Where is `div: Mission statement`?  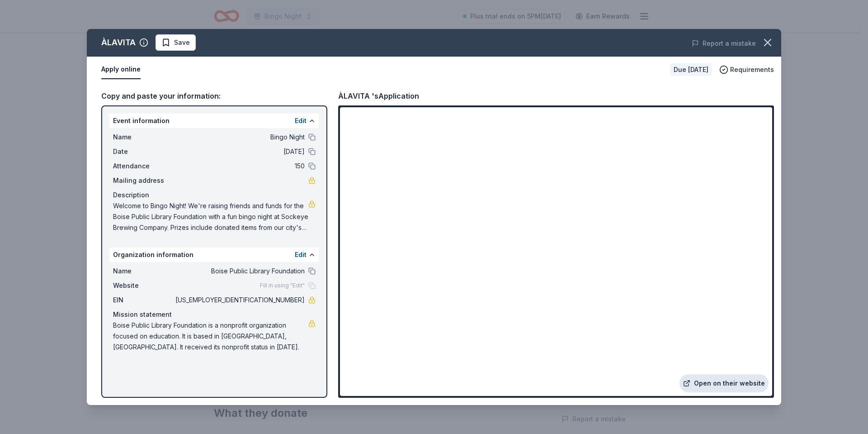
div: Mission statement is located at coordinates (214, 314).